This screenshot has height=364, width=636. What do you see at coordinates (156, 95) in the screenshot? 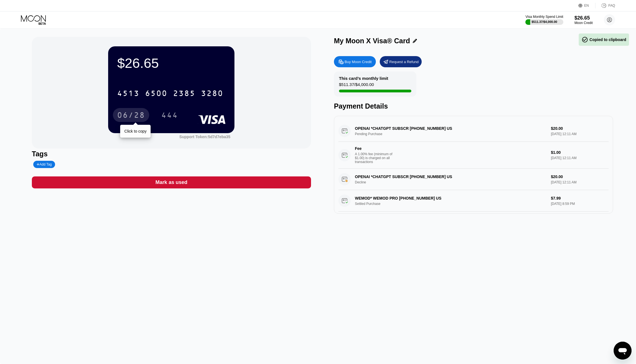
I see `div: 6500` at bounding box center [156, 95].